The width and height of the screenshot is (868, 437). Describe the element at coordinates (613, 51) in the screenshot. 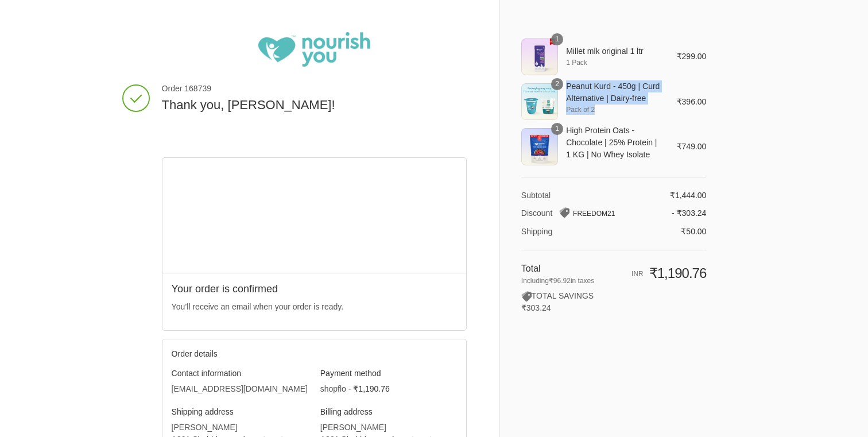

I see `span: Millet mlk original 1 ltr` at that location.